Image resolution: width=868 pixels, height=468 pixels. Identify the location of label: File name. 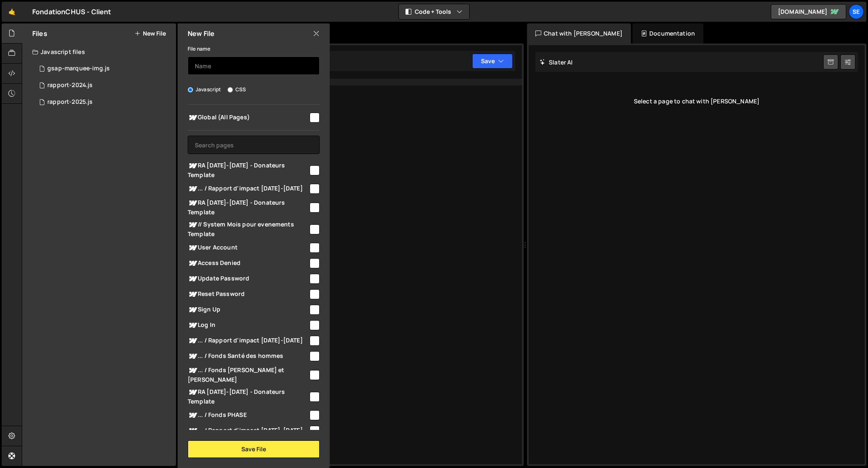
(199, 49).